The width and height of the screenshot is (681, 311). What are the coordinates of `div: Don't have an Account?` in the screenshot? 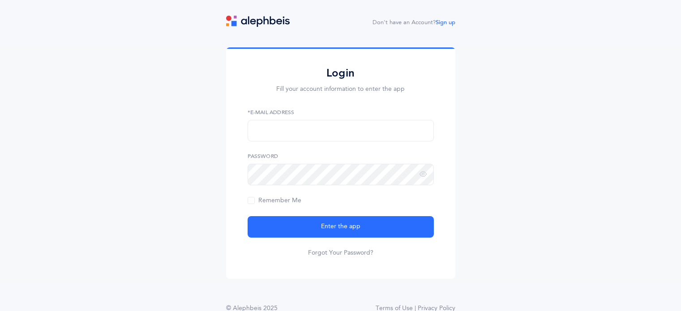 It's located at (414, 23).